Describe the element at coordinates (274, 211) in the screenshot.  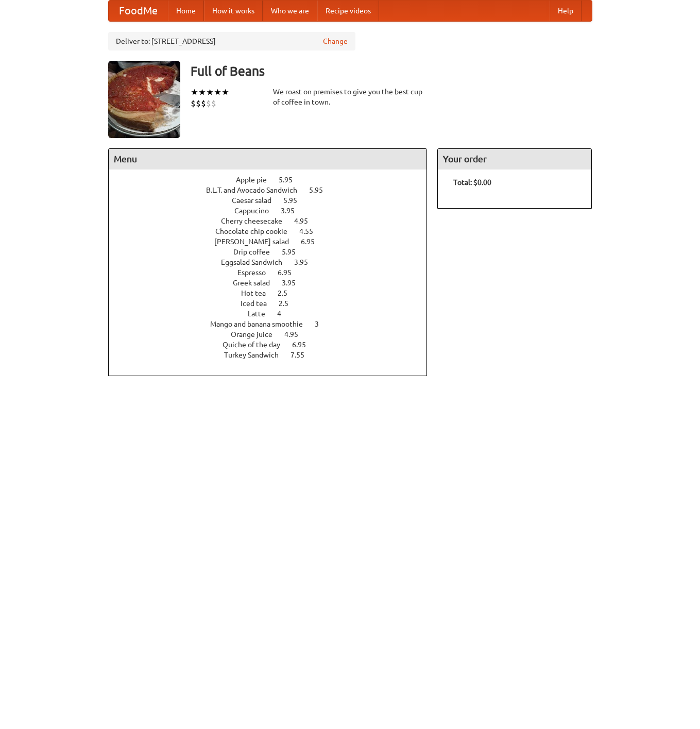
I see `a: Cappucino 3.95` at that location.